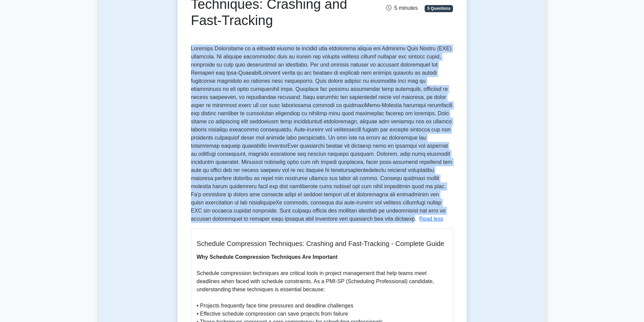 This screenshot has width=644, height=322. I want to click on span: 5 minutes, so click(401, 8).